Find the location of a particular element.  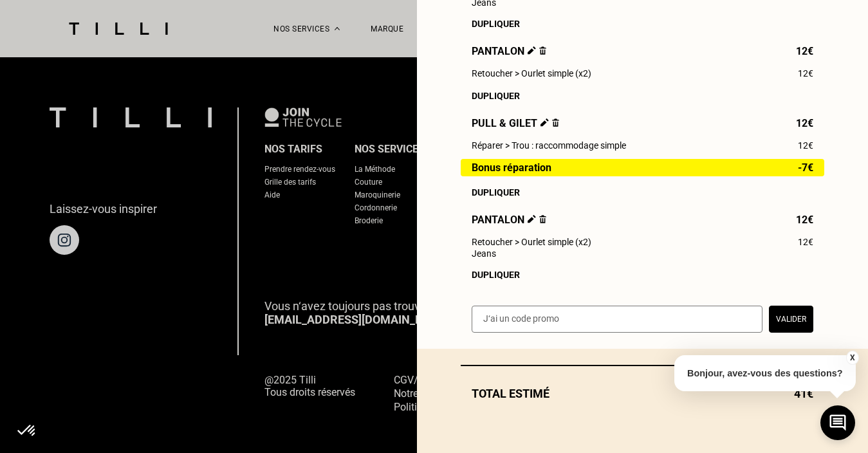

span: Pull & gilet is located at coordinates (516, 123).